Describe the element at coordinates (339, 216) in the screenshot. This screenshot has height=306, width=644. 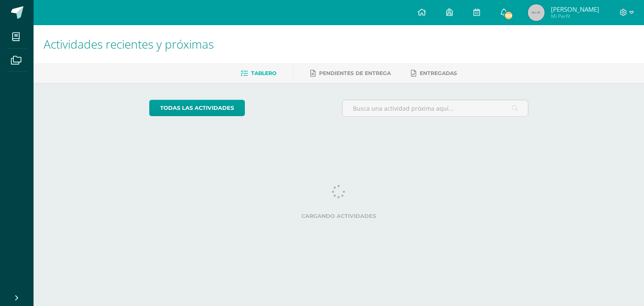
I see `label: Cargando actividades` at that location.